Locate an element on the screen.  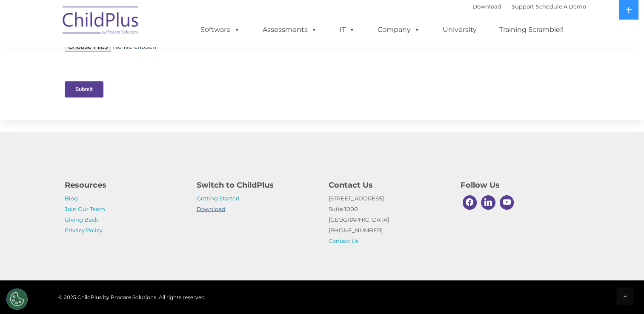
span: Phone number is located at coordinates (275, 88).